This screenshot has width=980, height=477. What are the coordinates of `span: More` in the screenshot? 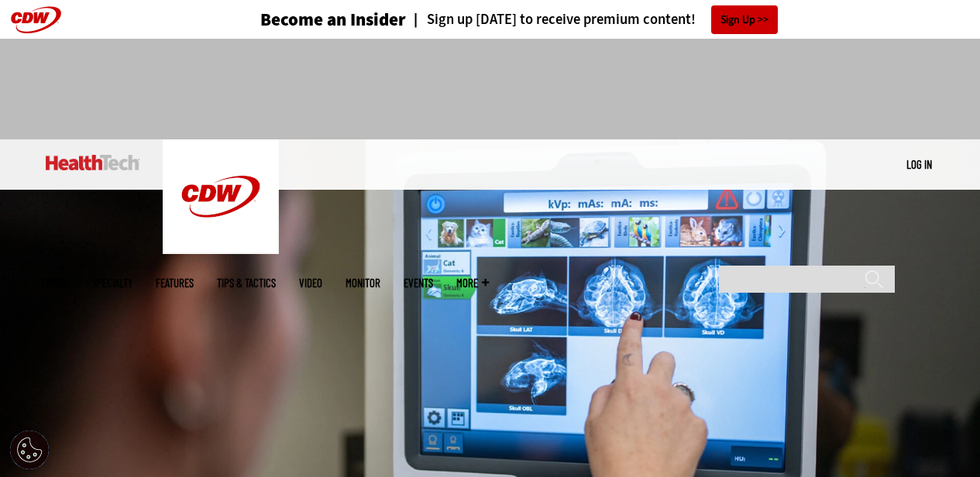 It's located at (473, 282).